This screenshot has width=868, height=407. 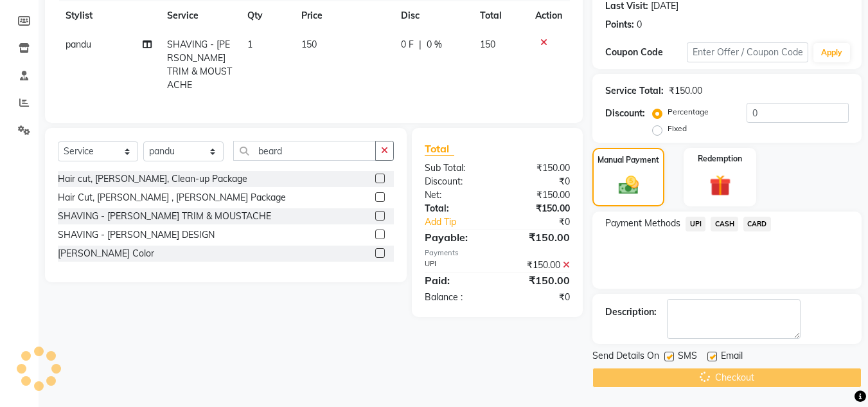 I want to click on div: Points:, so click(x=619, y=24).